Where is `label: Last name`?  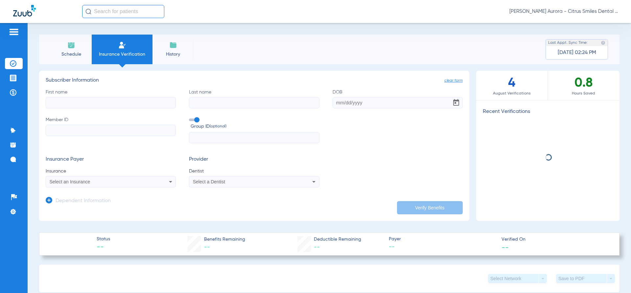 label: Last name is located at coordinates (254, 98).